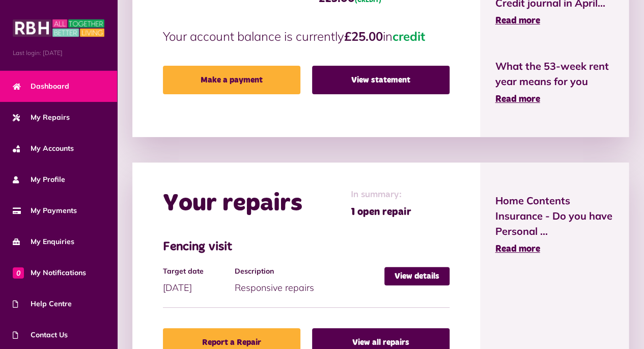  What do you see at coordinates (18, 273) in the screenshot?
I see `span: 0` at bounding box center [18, 273].